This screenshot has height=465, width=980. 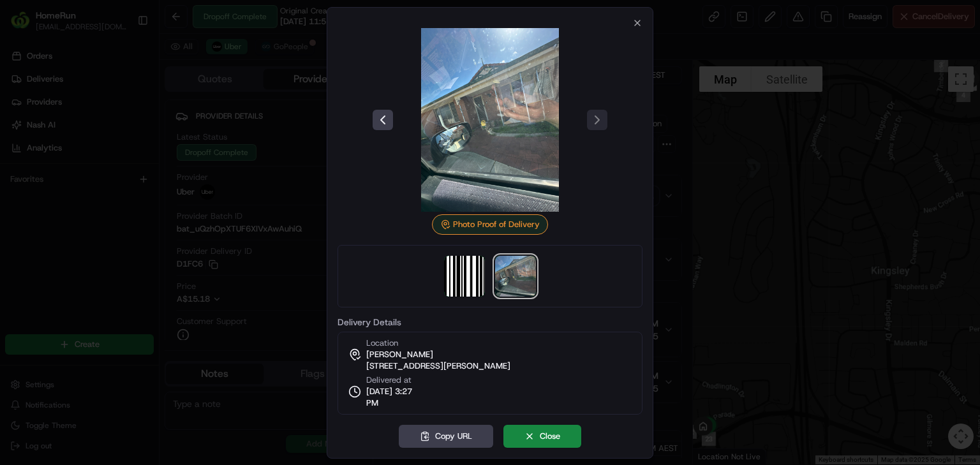 What do you see at coordinates (464, 277) in the screenshot?
I see `button: barcode_scan_on_pickup image` at bounding box center [464, 277].